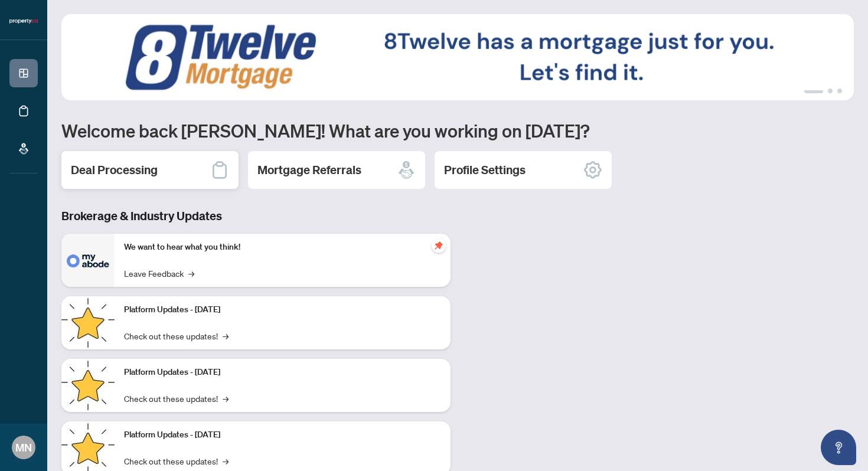  Describe the element at coordinates (485, 170) in the screenshot. I see `h2: Profile Settings` at that location.